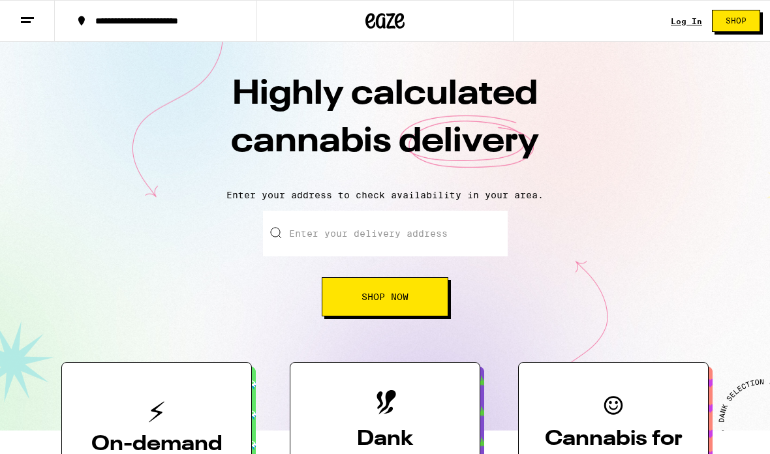 The width and height of the screenshot is (770, 454). Describe the element at coordinates (736, 21) in the screenshot. I see `button: Shop` at that location.